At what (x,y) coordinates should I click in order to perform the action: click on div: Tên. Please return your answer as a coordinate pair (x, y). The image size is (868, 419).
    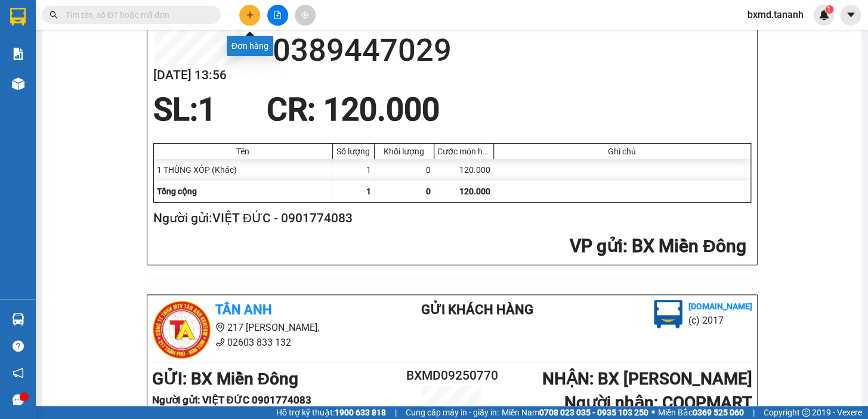
    Looking at the image, I should click on (243, 151).